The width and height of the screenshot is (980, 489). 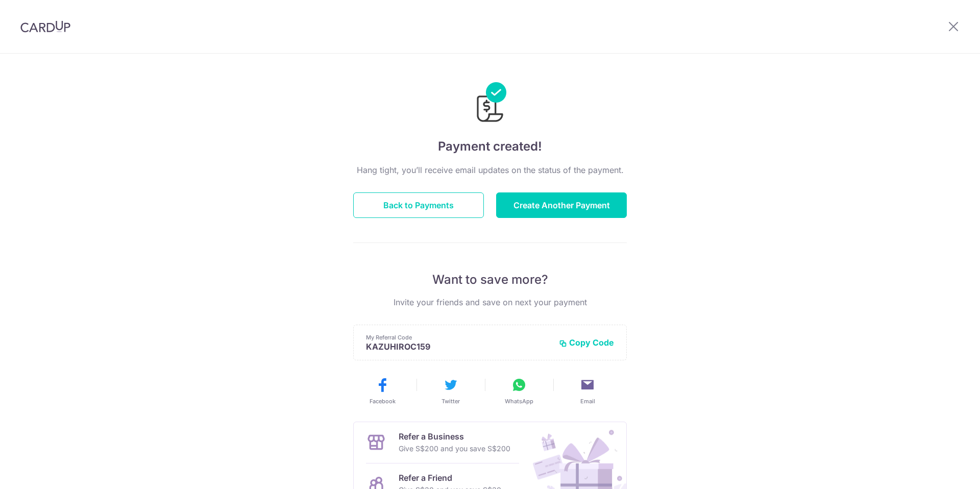 What do you see at coordinates (587, 342) in the screenshot?
I see `button: Copy Code` at bounding box center [587, 342].